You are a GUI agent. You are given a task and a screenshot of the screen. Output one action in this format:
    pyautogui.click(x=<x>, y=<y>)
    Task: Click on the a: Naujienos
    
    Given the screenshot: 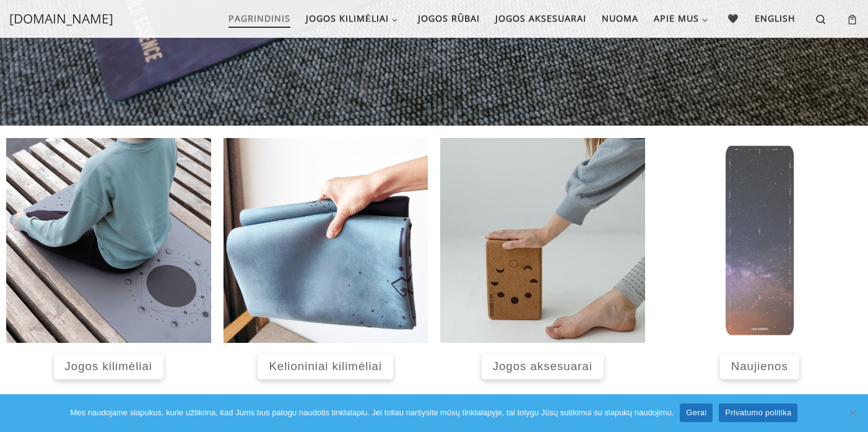 What is the action you would take?
    pyautogui.click(x=759, y=366)
    